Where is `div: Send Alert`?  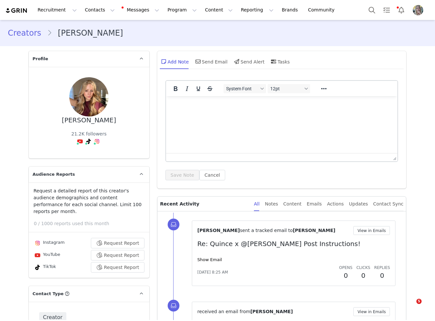
div: Send Alert is located at coordinates (248, 61).